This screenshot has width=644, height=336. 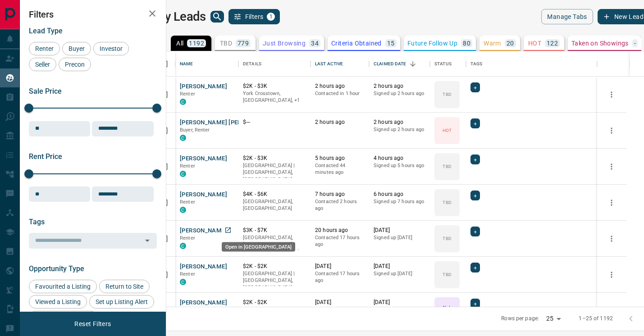 I want to click on span: 1, so click(x=271, y=17).